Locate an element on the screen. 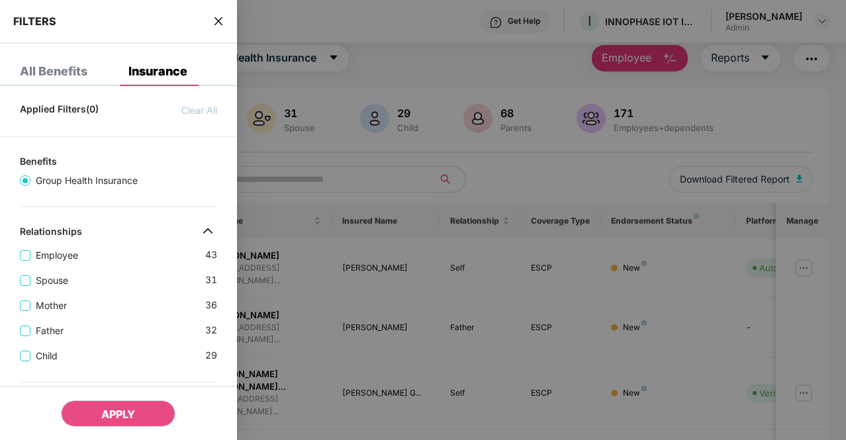 The width and height of the screenshot is (846, 440). button: APPLY is located at coordinates (118, 414).